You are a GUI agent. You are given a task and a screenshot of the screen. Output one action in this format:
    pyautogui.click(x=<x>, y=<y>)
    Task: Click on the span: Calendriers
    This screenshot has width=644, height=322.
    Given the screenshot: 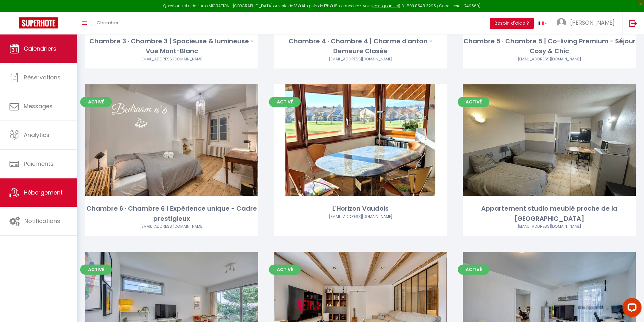 What is the action you would take?
    pyautogui.click(x=40, y=48)
    